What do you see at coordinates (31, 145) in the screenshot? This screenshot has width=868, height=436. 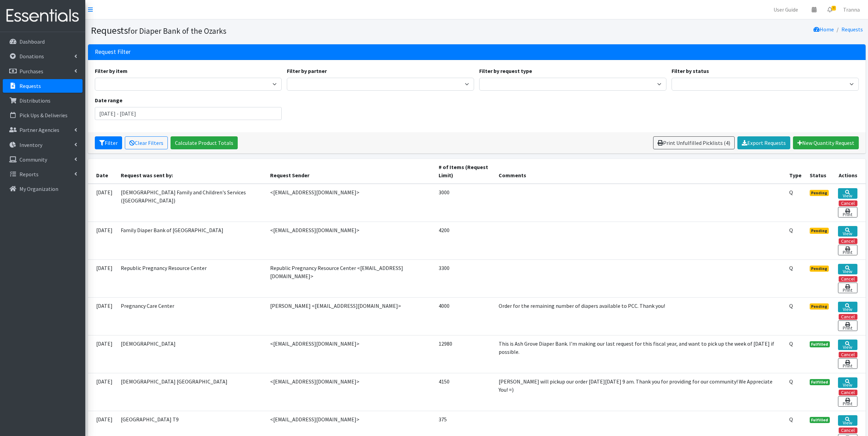 I see `p: Inventory` at bounding box center [31, 145].